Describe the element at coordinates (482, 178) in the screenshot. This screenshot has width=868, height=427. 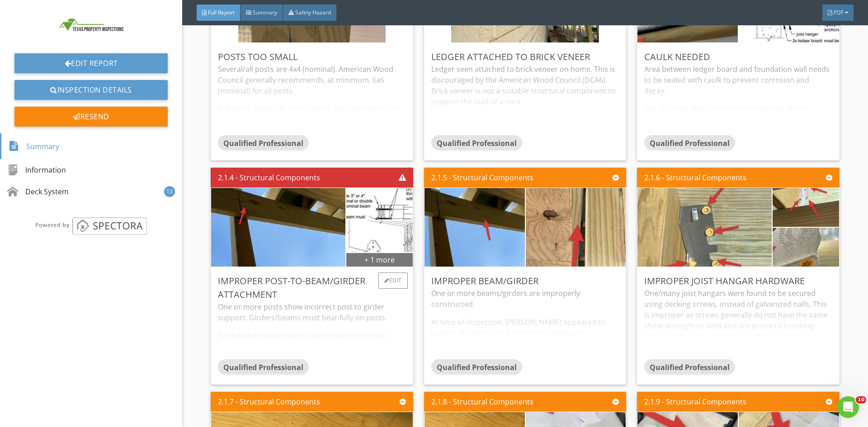
I see `div: 2.1.5 - Structural Components` at that location.